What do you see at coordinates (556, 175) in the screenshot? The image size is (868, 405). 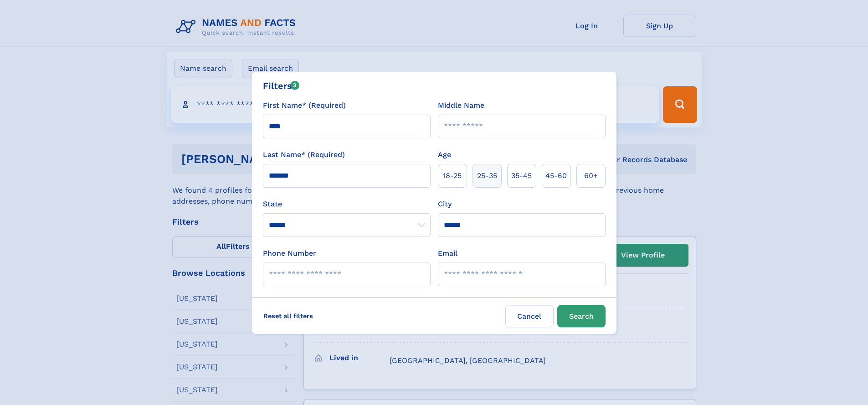 I see `span: 45‑60` at bounding box center [556, 175].